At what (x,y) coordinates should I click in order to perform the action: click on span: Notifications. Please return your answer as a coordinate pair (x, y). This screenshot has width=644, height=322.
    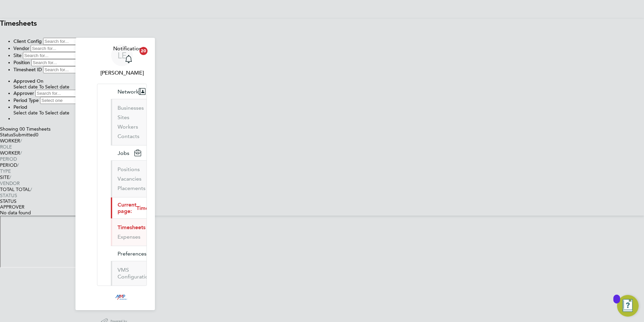
    Looking at the image, I should click on (129, 49).